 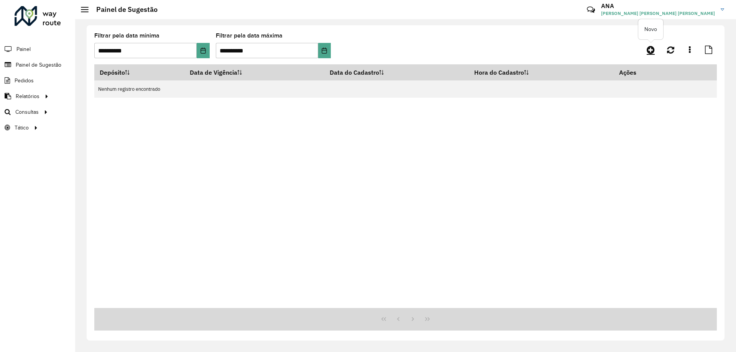 I want to click on th: Depósito, so click(x=140, y=72).